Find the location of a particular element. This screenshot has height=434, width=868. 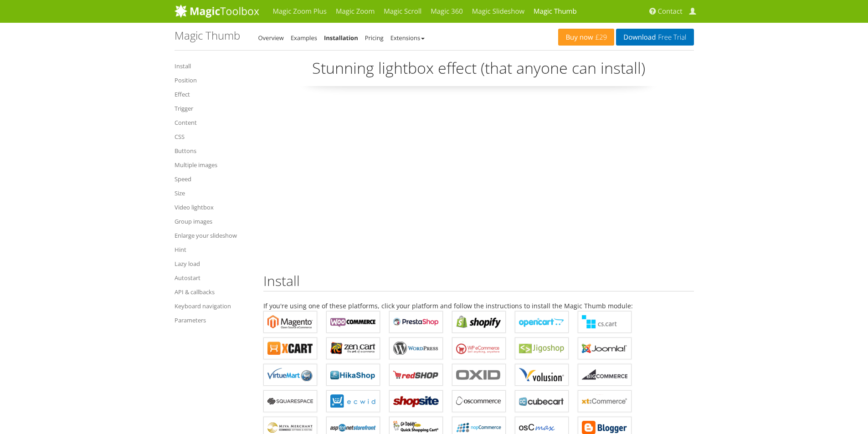

a: Keyboard navigation is located at coordinates (212, 307).